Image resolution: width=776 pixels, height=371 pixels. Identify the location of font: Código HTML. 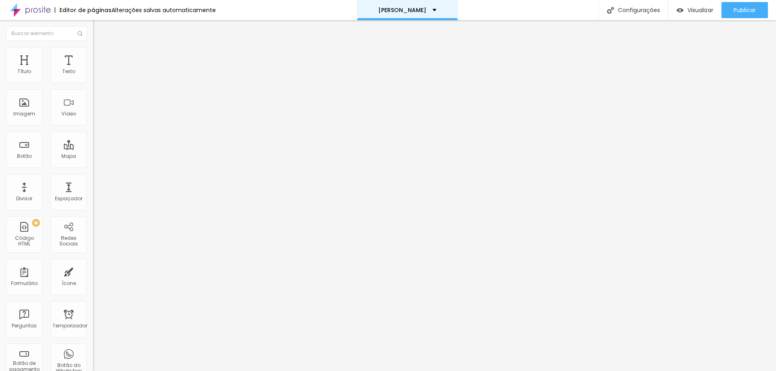
(24, 241).